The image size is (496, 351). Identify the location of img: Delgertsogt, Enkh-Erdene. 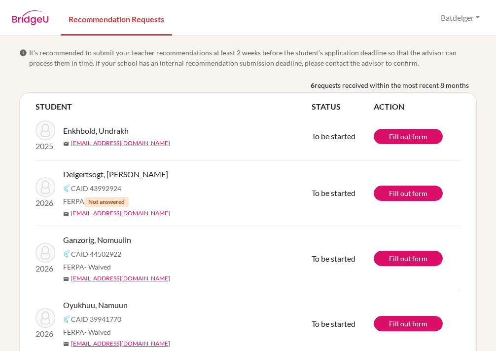
(45, 187).